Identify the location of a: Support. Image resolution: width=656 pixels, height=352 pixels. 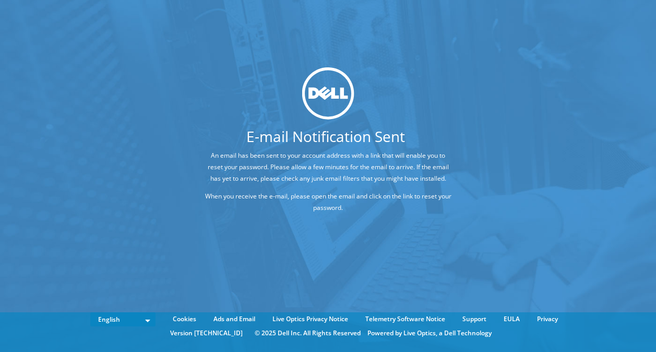
(474, 319).